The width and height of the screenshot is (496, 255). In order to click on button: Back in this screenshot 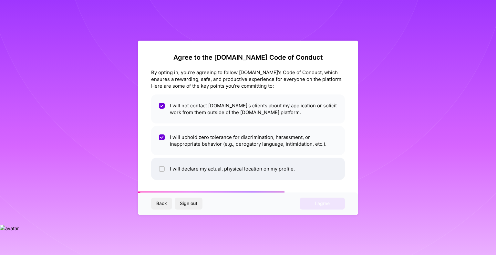, I will do `click(161, 204)`.